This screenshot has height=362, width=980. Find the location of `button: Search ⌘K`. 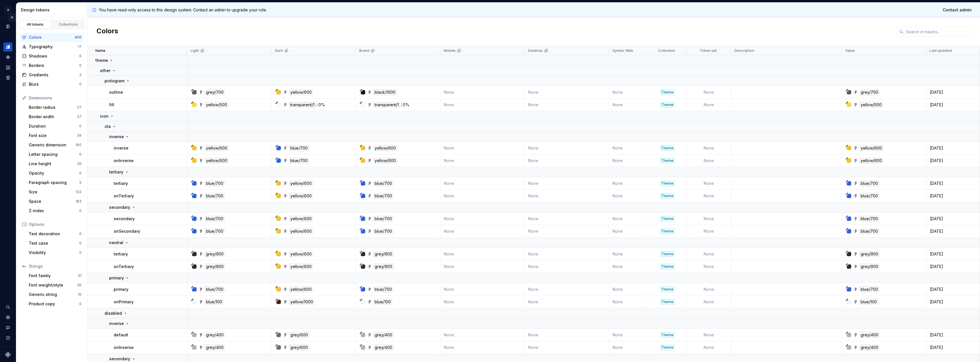

button: Search ⌘K is located at coordinates (8, 307).